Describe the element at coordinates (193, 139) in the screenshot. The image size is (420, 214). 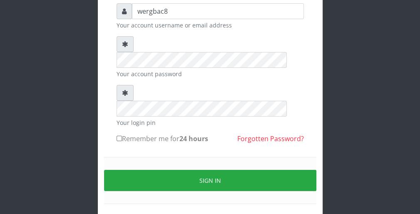
I see `b: 24 hours` at that location.